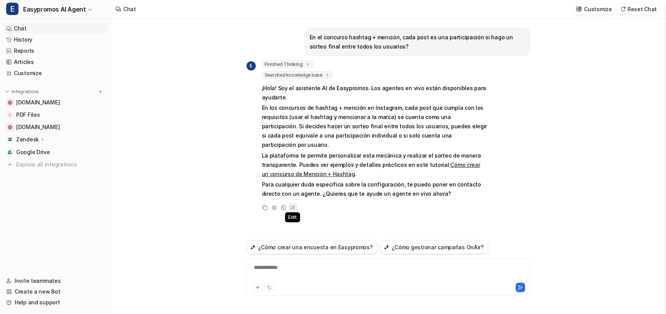  What do you see at coordinates (130, 9) in the screenshot?
I see `div: Chat` at bounding box center [130, 9].